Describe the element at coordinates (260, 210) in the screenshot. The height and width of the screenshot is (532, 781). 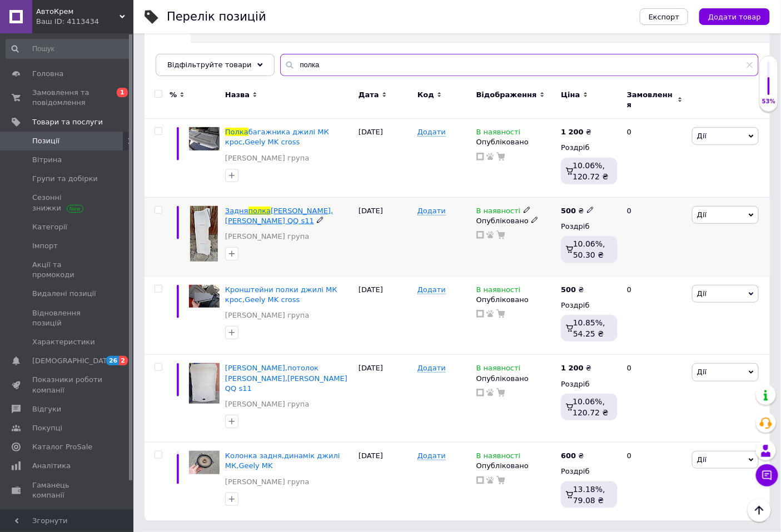
I see `span: полка` at that location.